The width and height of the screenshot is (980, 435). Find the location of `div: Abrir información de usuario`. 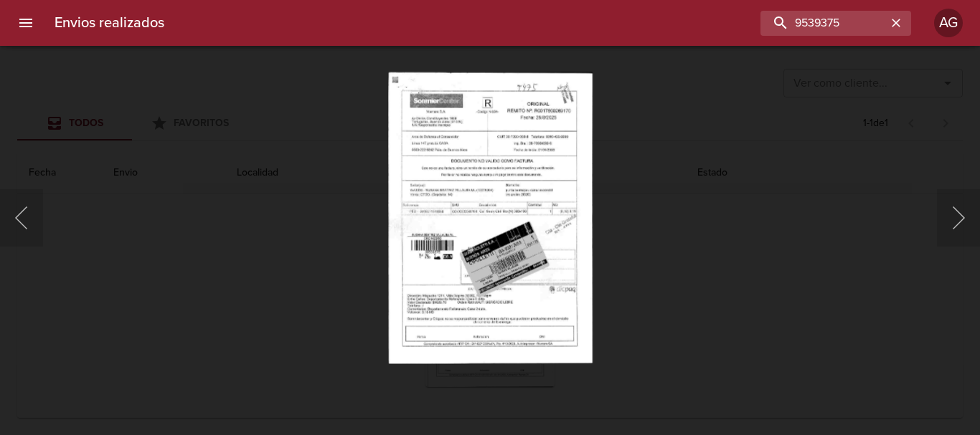

div: Abrir información de usuario is located at coordinates (949, 23).